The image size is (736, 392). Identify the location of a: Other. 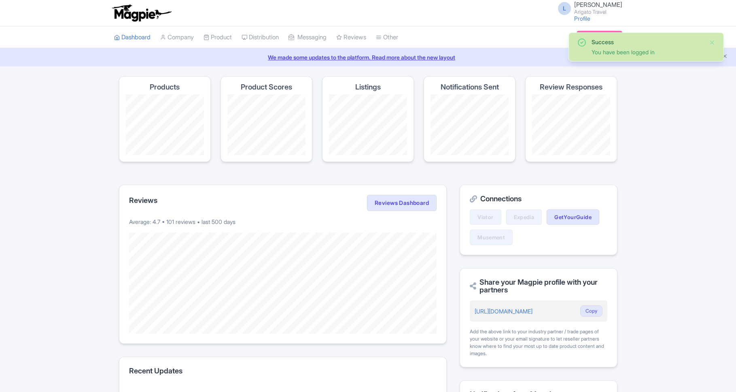
(387, 37).